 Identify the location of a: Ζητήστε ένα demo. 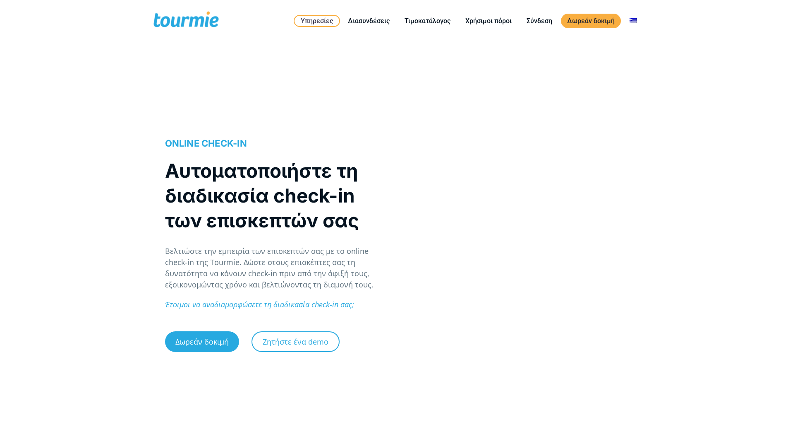
(295, 341).